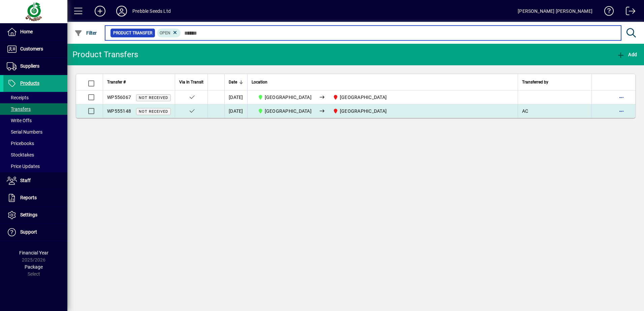 The image size is (644, 311). Describe the element at coordinates (525, 111) in the screenshot. I see `span: AC` at that location.